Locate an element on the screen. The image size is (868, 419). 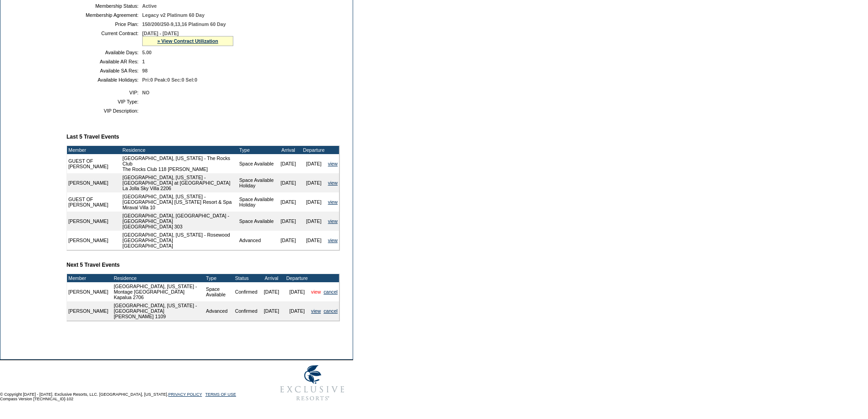
span: 98 is located at coordinates (145, 71).